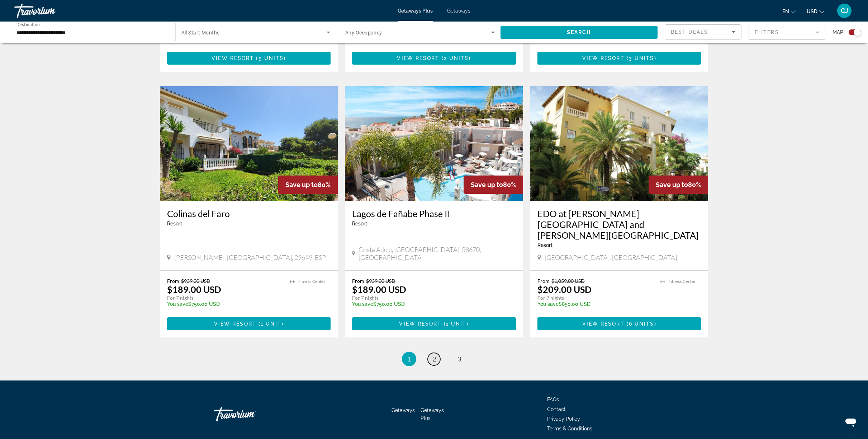  Describe the element at coordinates (563, 419) in the screenshot. I see `span: Privacy Policy` at that location.